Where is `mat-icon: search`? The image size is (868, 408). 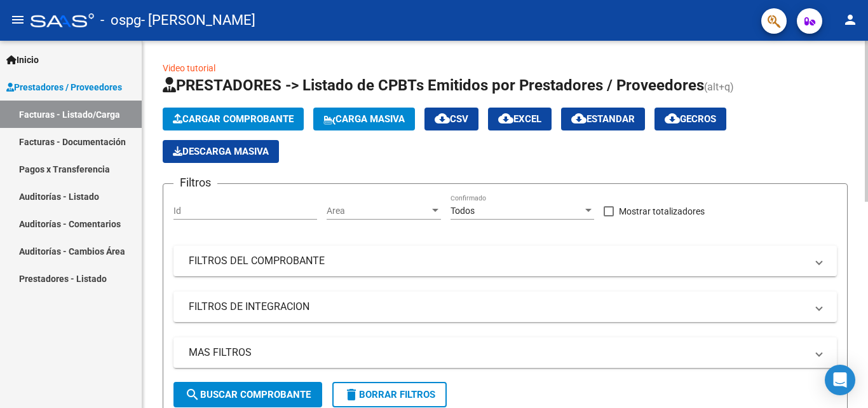
mat-icon: search is located at coordinates (193, 395).